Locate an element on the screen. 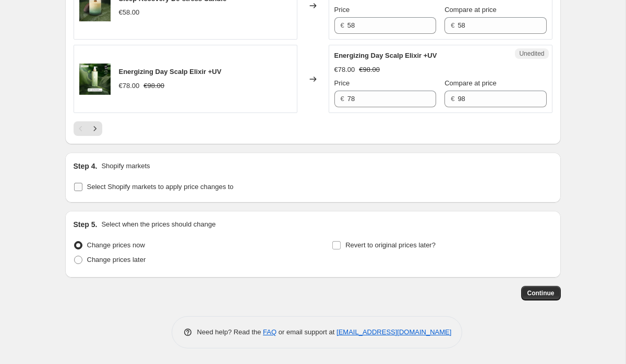  span: Revert to original prices later? is located at coordinates (390, 245).